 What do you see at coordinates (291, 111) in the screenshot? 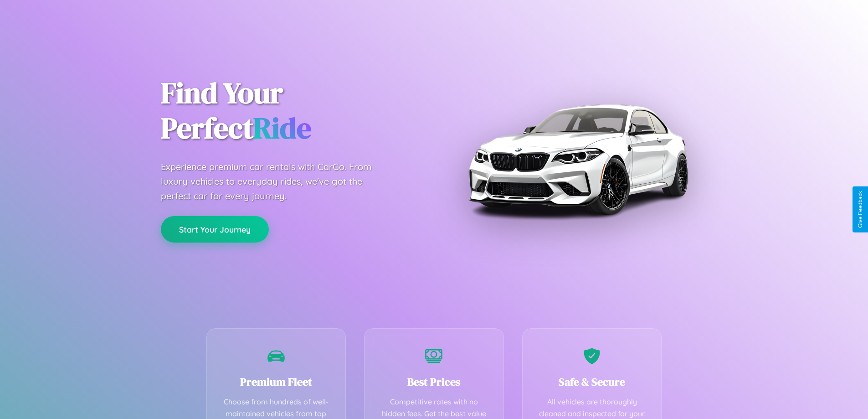
I see `h1: Find Your Perfect` at bounding box center [291, 111].